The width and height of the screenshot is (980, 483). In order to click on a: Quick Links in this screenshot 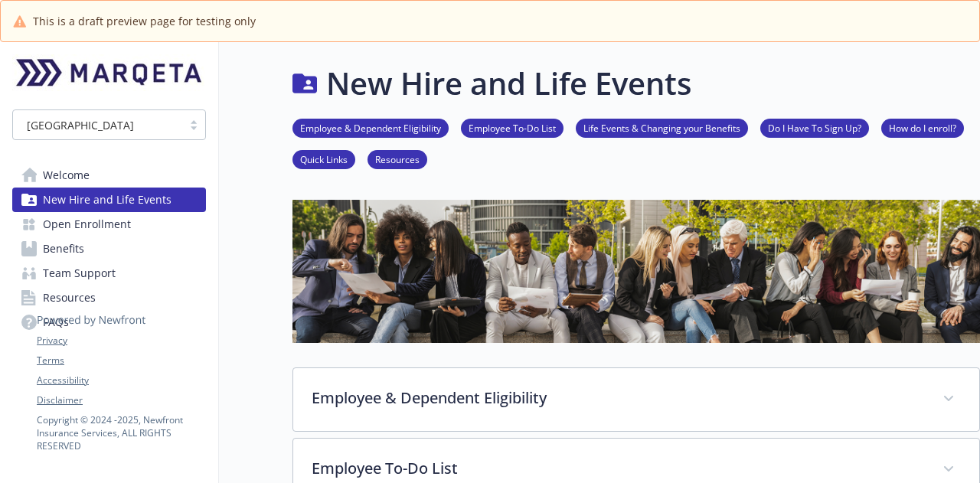, I will do `click(324, 158)`.